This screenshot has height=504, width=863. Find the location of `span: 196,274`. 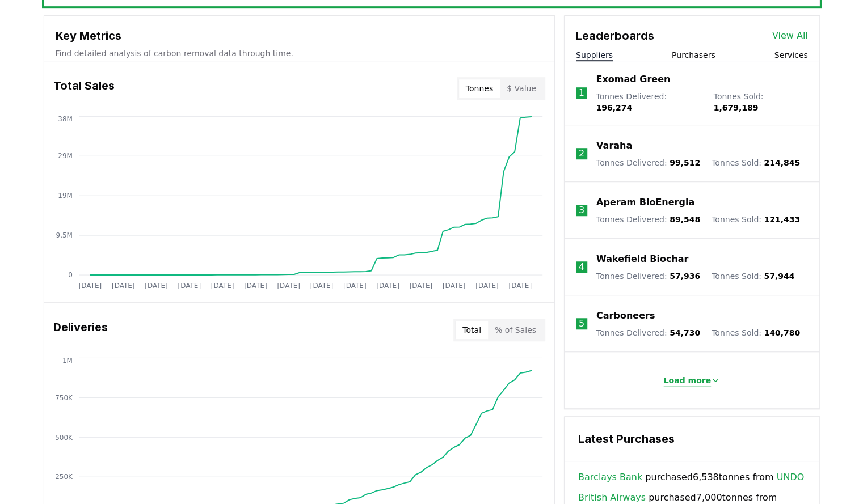

span: 196,274 is located at coordinates (614, 108).